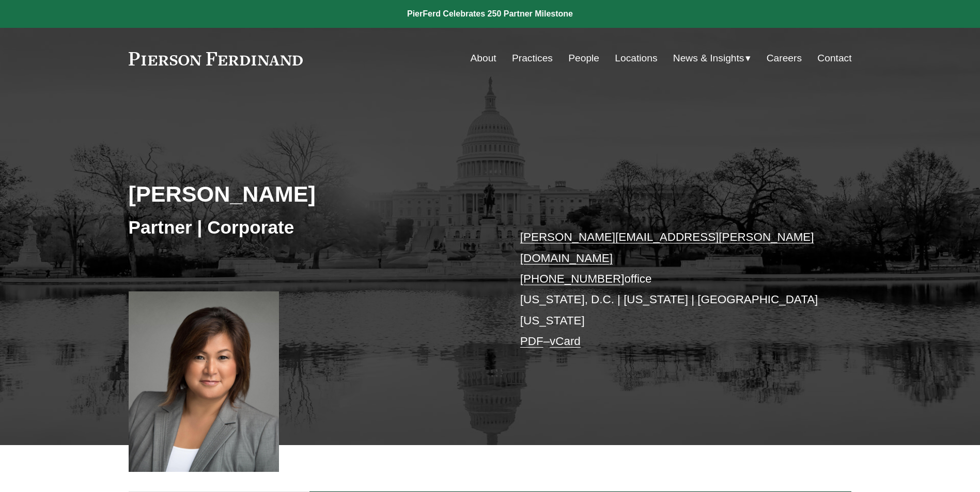 The image size is (980, 492). Describe the element at coordinates (532, 341) in the screenshot. I see `a: PDF` at that location.